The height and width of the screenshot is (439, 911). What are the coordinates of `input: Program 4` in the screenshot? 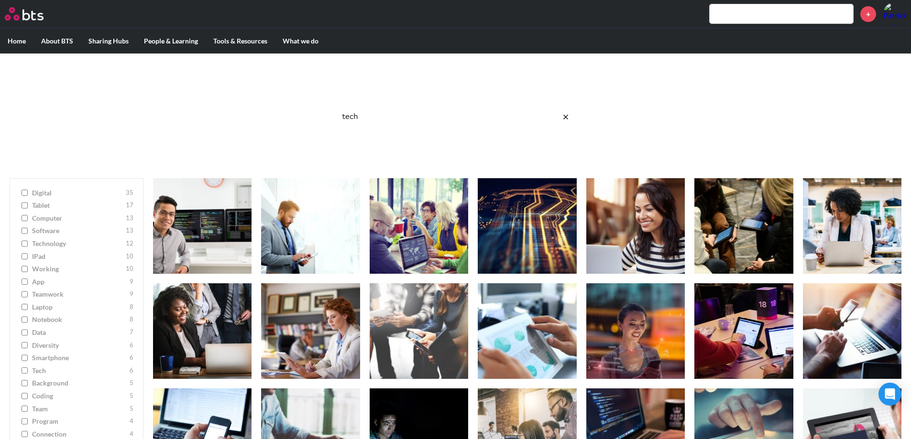 It's located at (24, 422).